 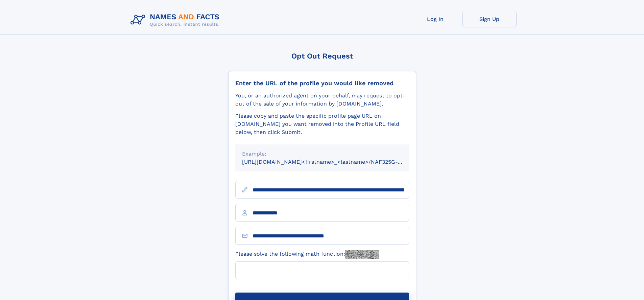 I want to click on div: Example:, so click(x=322, y=154).